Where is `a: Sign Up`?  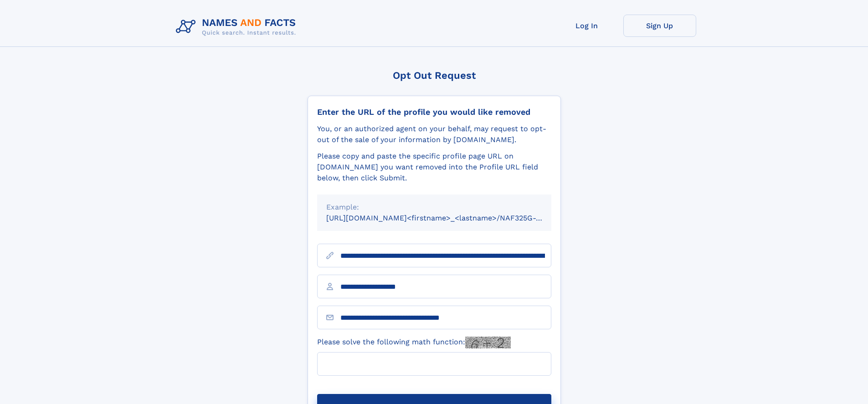
a: Sign Up is located at coordinates (660, 26).